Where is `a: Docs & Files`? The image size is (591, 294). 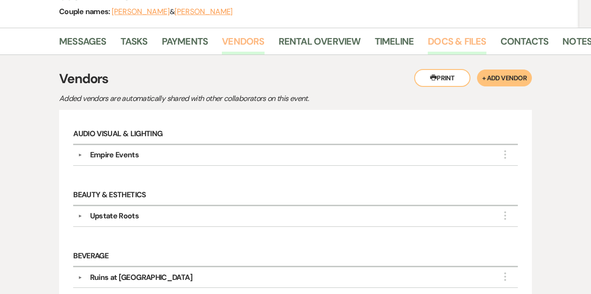 a: Docs & Files is located at coordinates (457, 44).